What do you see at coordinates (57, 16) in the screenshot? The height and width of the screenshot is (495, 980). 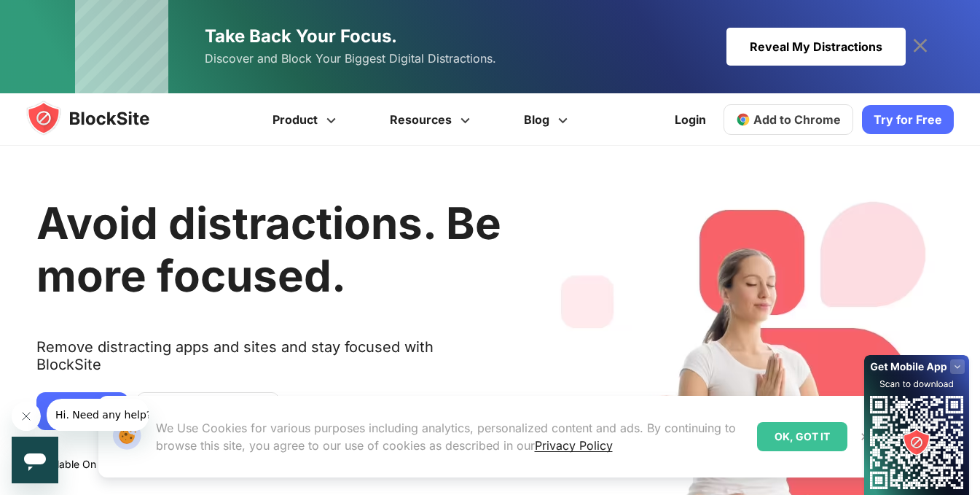 I see `span: Hi. Need any help?` at bounding box center [57, 16].